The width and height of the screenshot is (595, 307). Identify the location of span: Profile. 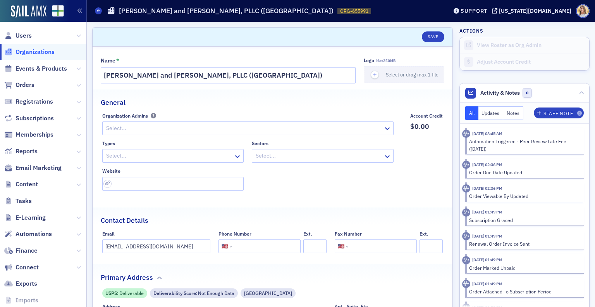
(583, 11).